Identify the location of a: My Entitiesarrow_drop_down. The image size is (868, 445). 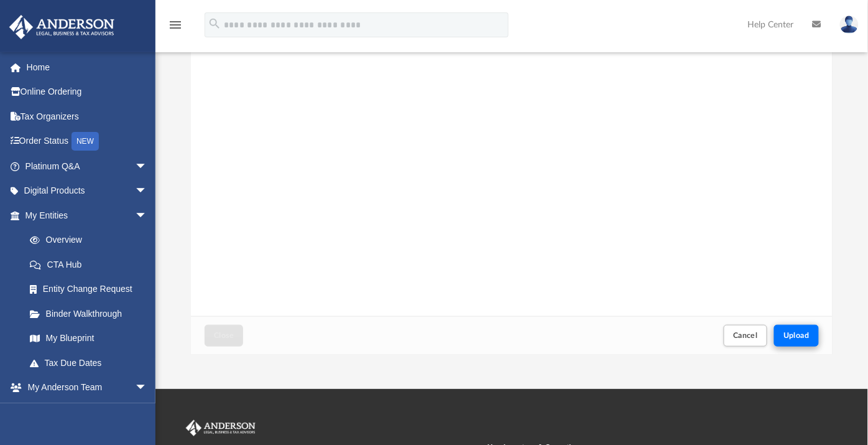
(87, 215).